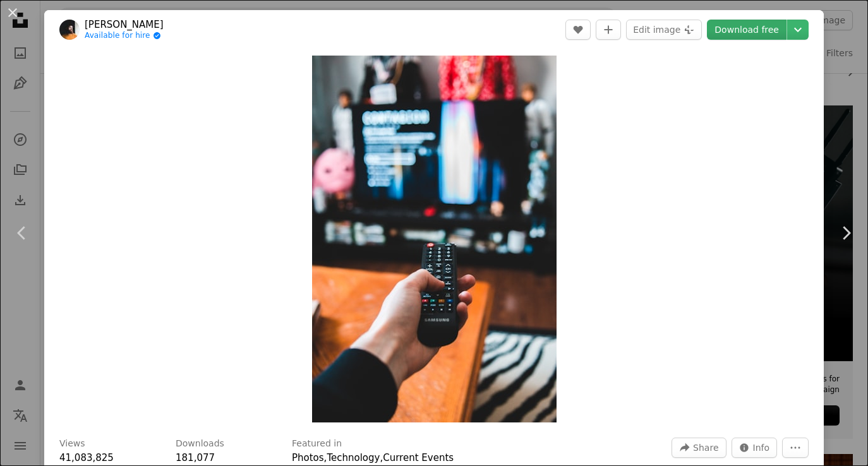 The image size is (868, 466). I want to click on button: Choose download size, so click(798, 30).